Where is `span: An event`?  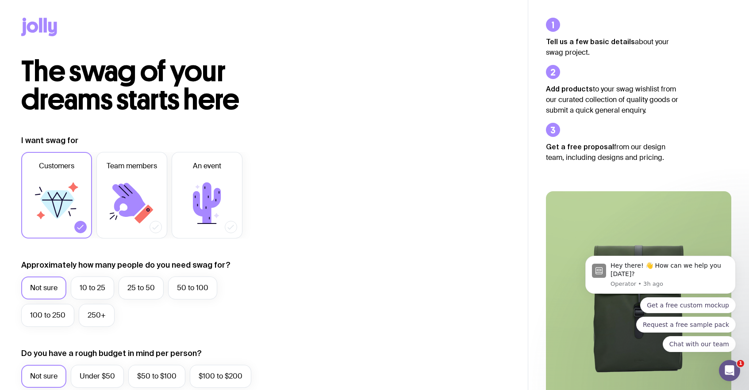 span: An event is located at coordinates (207, 166).